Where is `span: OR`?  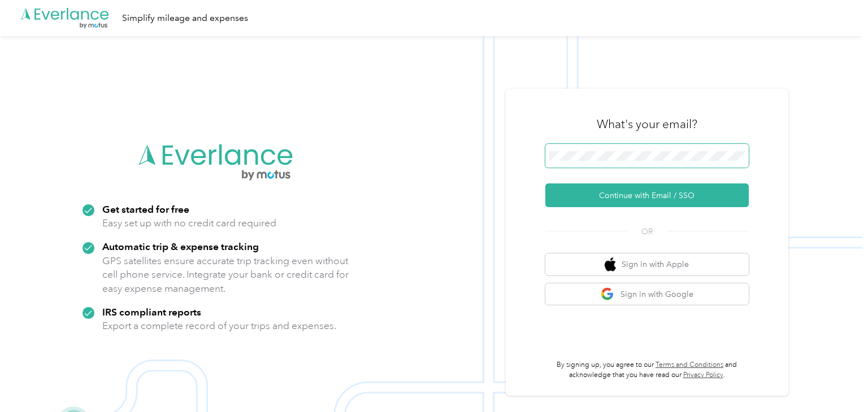
span: OR is located at coordinates (647, 231).